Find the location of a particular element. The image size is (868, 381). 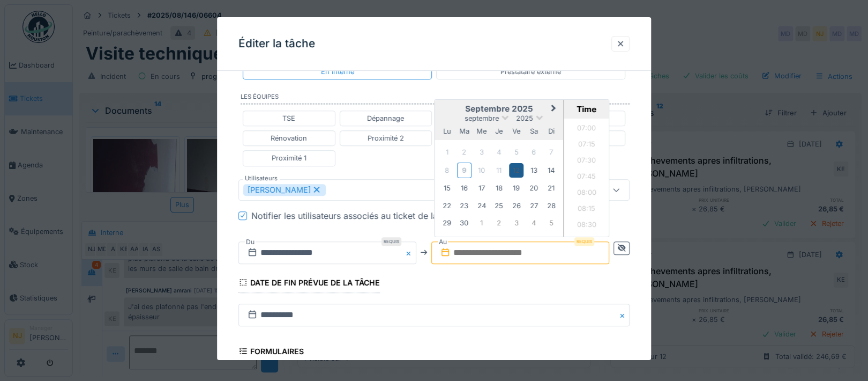

div: samedi is located at coordinates (533, 131).